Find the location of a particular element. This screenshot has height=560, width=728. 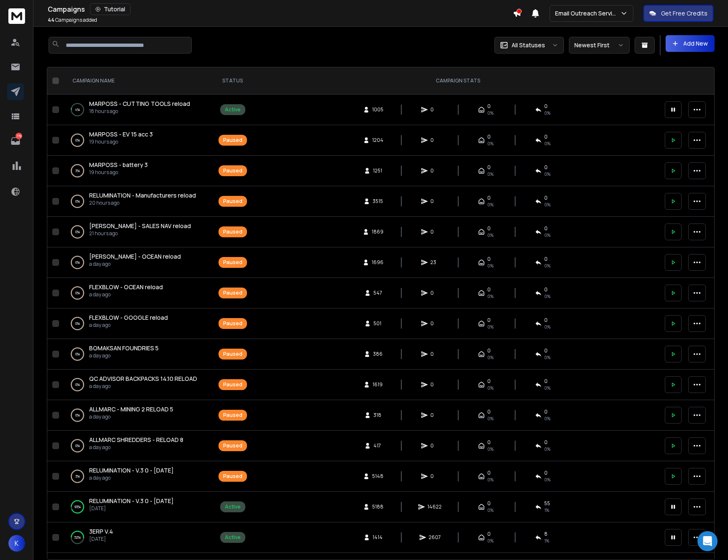

span: 1005 is located at coordinates (378, 110).